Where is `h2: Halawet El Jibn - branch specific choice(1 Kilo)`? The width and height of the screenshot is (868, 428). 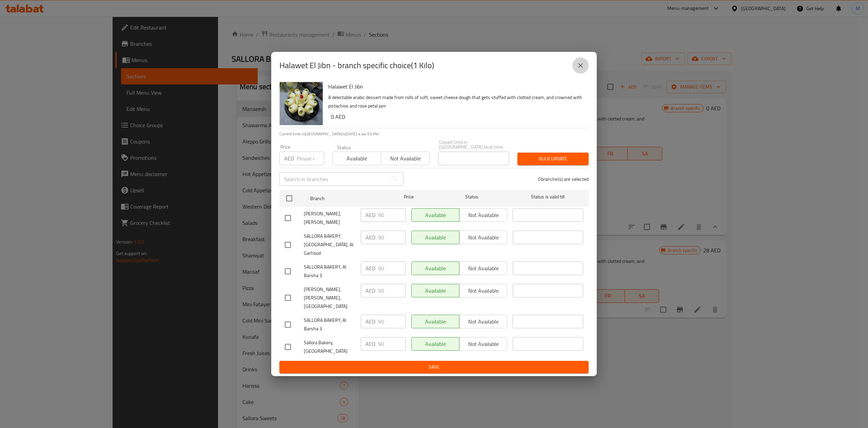
h2: Halawet El Jibn - branch specific choice(1 Kilo) is located at coordinates (357, 65).